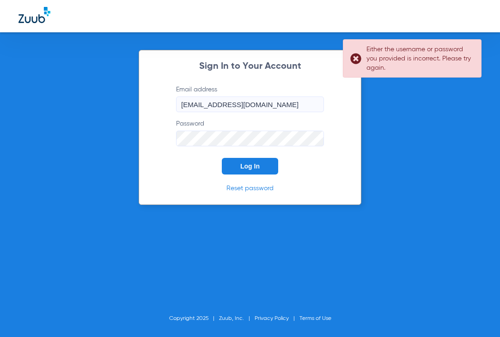  I want to click on a: Terms of Use, so click(315, 319).